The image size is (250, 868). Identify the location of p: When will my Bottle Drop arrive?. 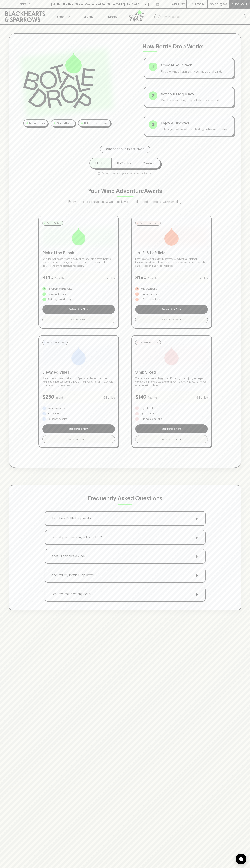
(73, 575).